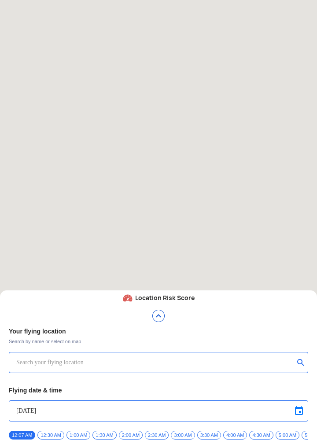  What do you see at coordinates (183, 436) in the screenshot?
I see `span: 3:00 AM` at bounding box center [183, 436].